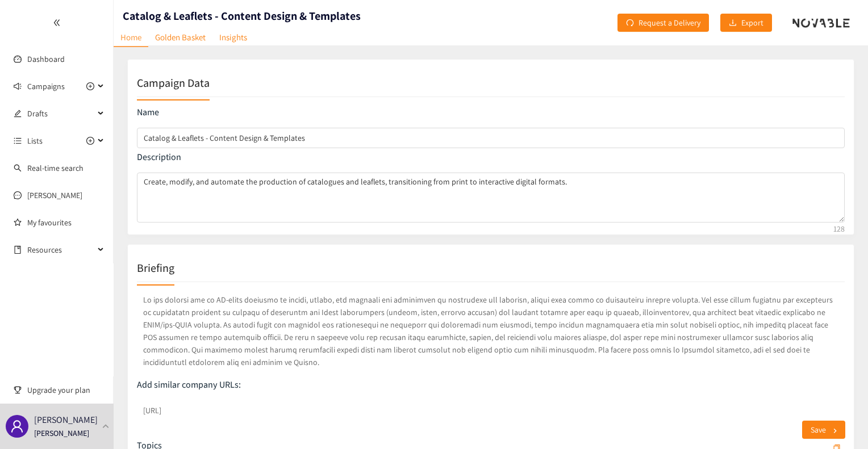 The width and height of the screenshot is (868, 449). I want to click on span: unordered-list, so click(17, 140).